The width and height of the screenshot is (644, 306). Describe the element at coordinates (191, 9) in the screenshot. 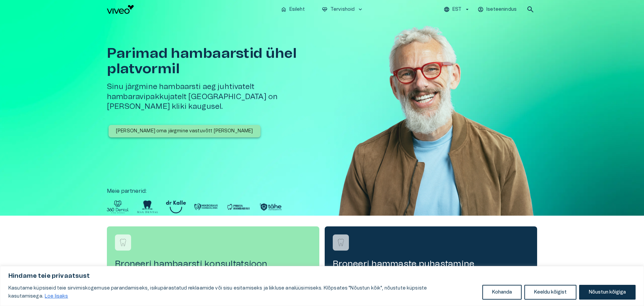

I see `a: Navigate to homepage` at that location.